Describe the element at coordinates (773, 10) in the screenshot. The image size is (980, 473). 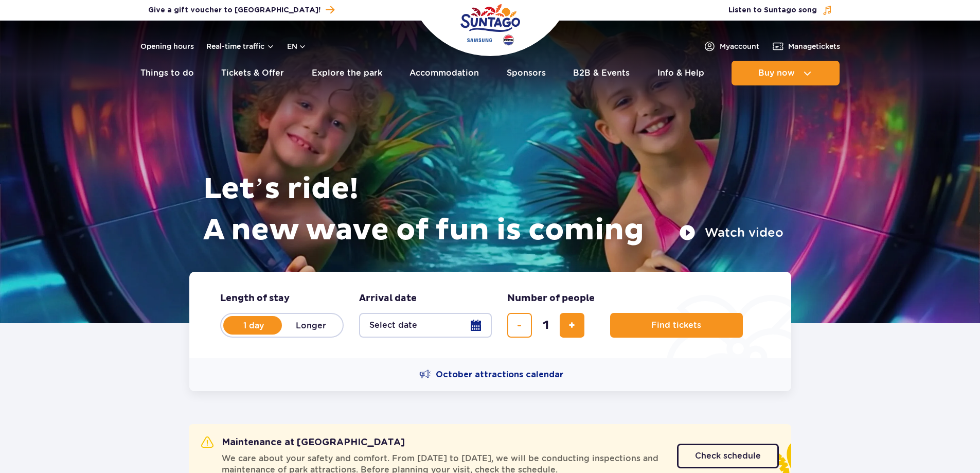
I see `span: Listen to Suntago song` at that location.